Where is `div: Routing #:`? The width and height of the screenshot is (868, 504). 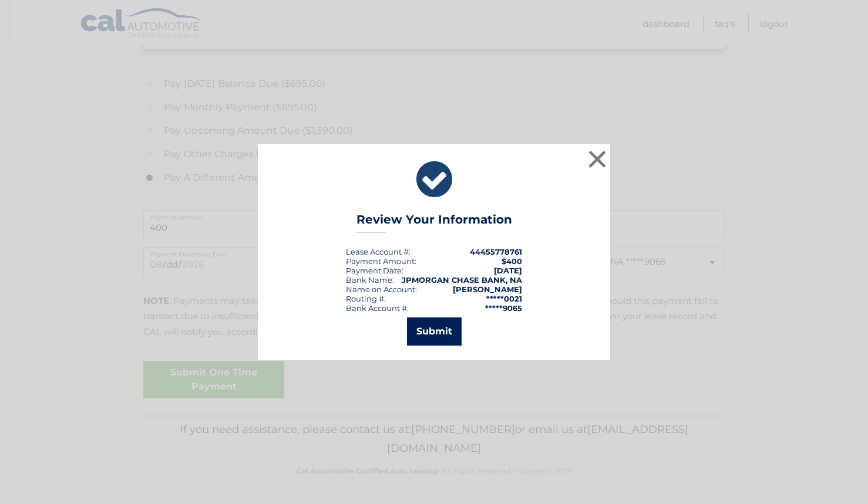 div: Routing #: is located at coordinates (366, 299).